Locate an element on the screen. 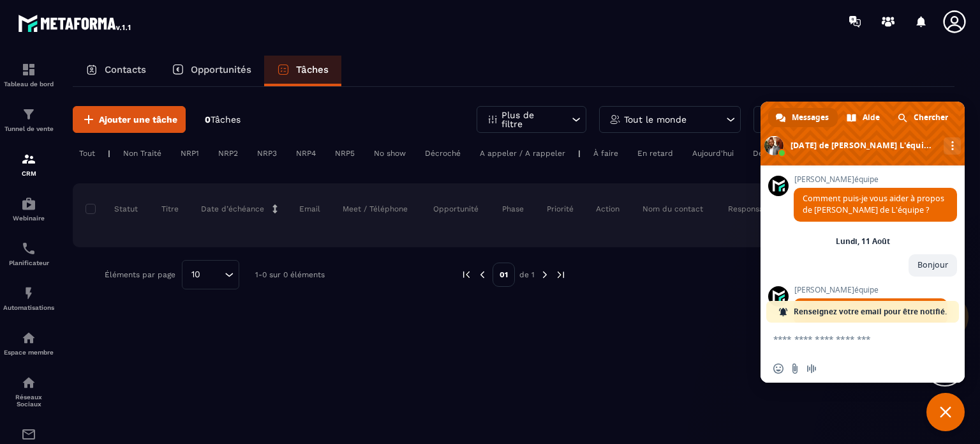 The height and width of the screenshot is (444, 980). textarea: Entrez votre message... is located at coordinates (850, 338).